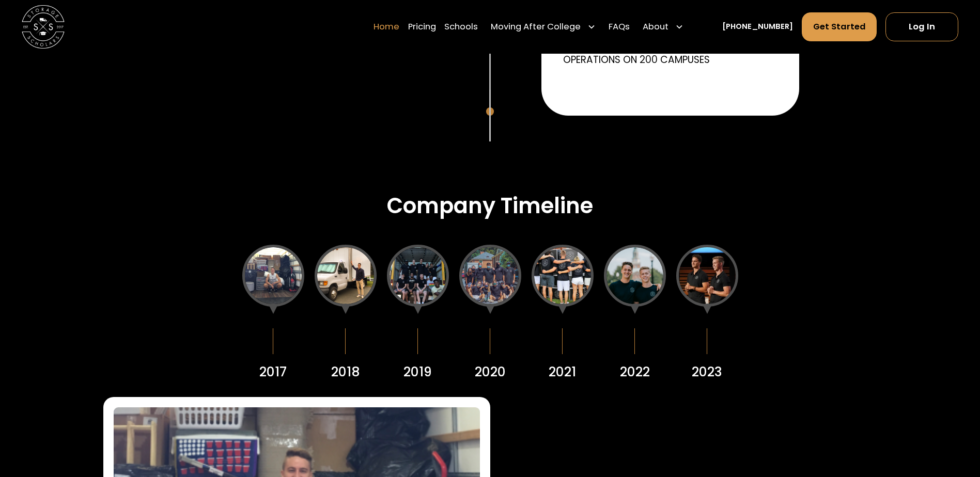  Describe the element at coordinates (840, 27) in the screenshot. I see `a: Get Started` at that location.